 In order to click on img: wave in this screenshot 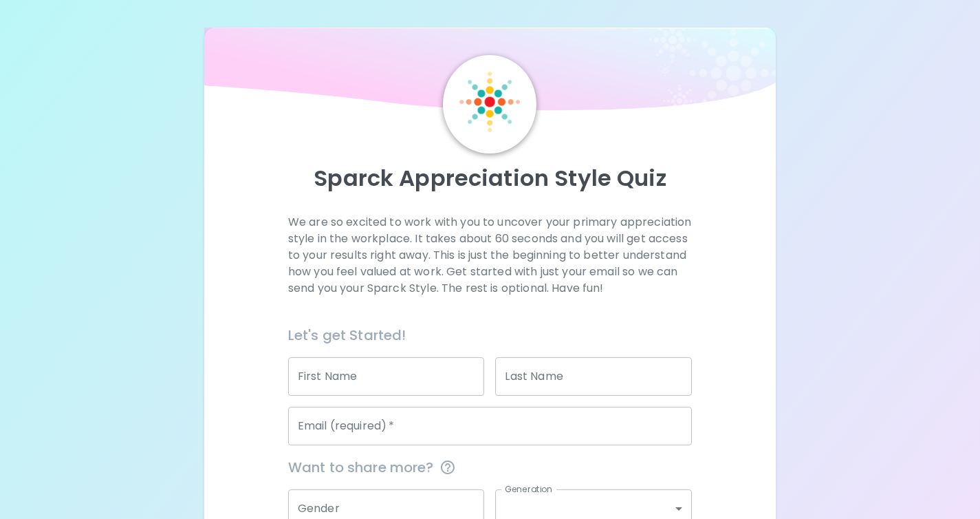, I will do `click(490, 72)`.